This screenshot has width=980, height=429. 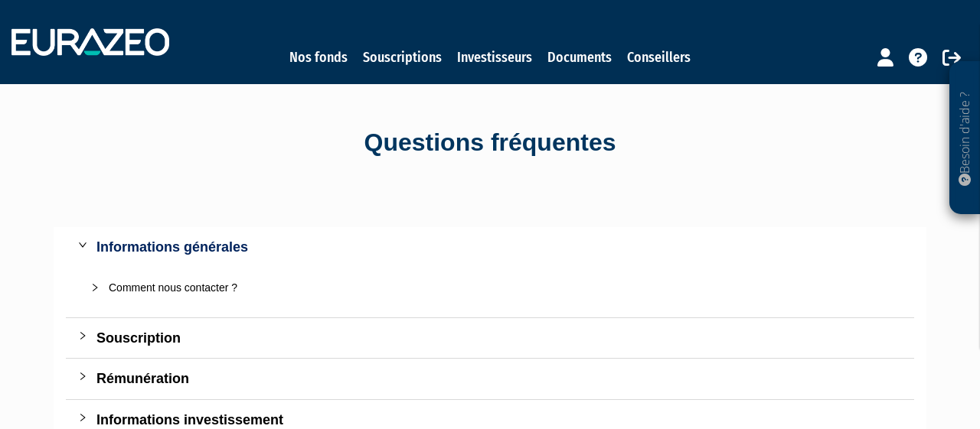 I want to click on a: Investisseurs, so click(x=495, y=57).